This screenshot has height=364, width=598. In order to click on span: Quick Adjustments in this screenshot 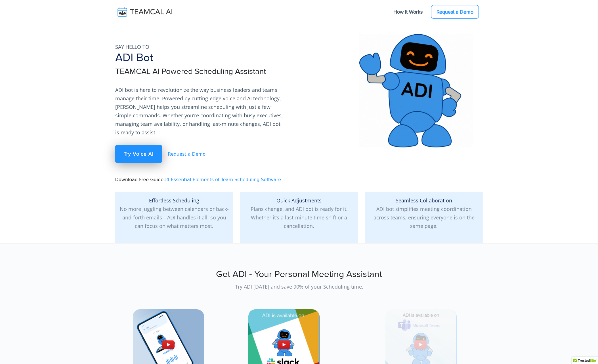, I will do `click(299, 200)`.